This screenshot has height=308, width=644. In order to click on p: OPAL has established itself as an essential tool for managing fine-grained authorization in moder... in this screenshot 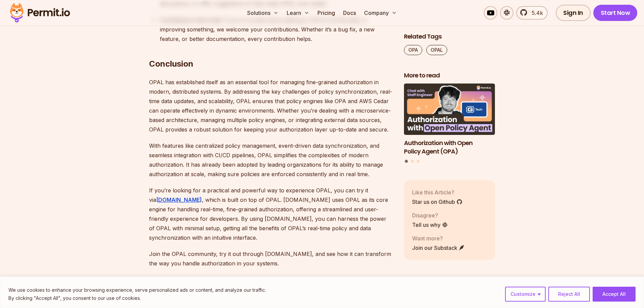, I will do `click(271, 106)`.